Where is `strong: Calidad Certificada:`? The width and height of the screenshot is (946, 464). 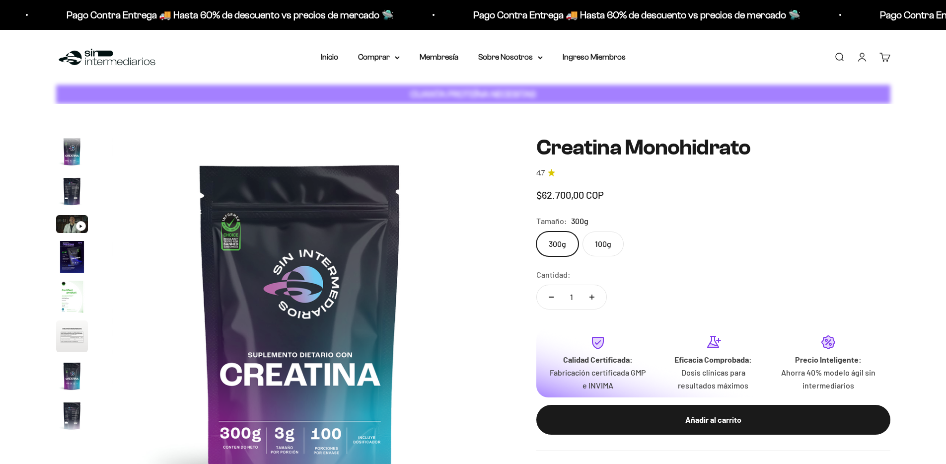
strong: Calidad Certificada: is located at coordinates (598, 359).